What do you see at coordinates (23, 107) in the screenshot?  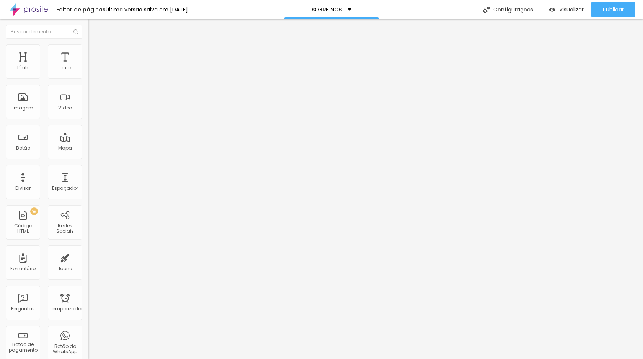 I see `font: Imagem` at bounding box center [23, 107].